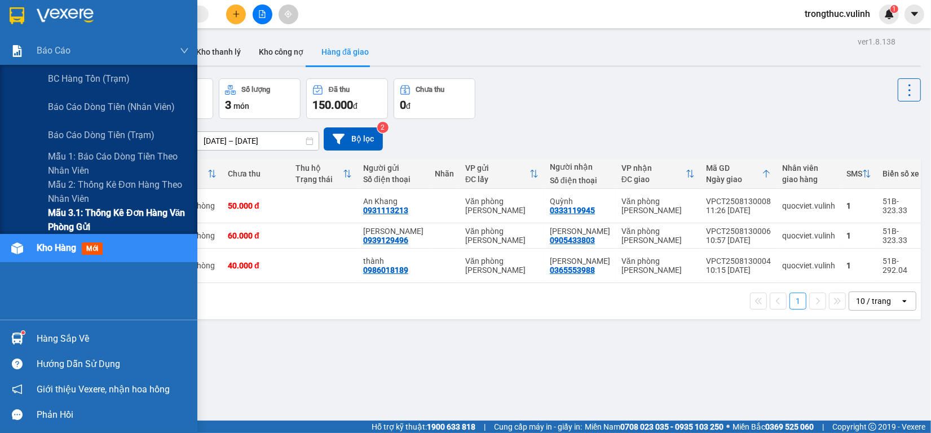  I want to click on img: icon-new-feature, so click(890, 14).